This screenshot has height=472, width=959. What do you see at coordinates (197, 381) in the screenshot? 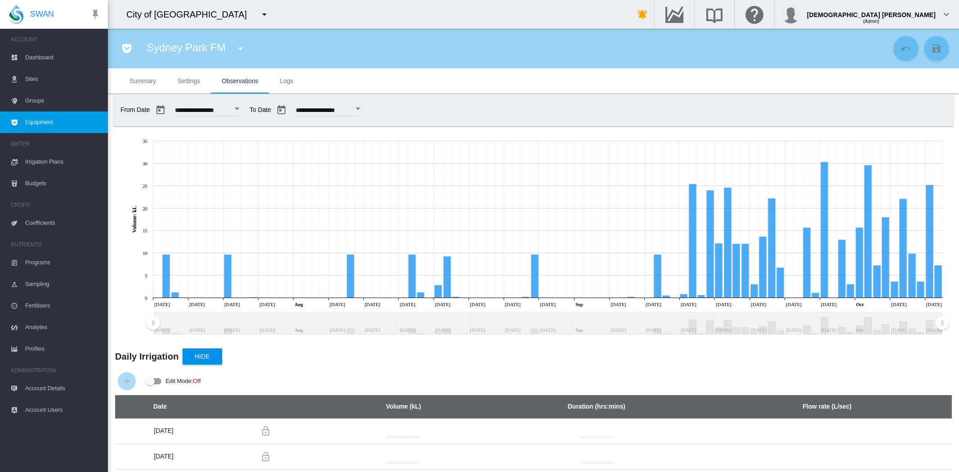
I see `span: Off` at bounding box center [197, 381].